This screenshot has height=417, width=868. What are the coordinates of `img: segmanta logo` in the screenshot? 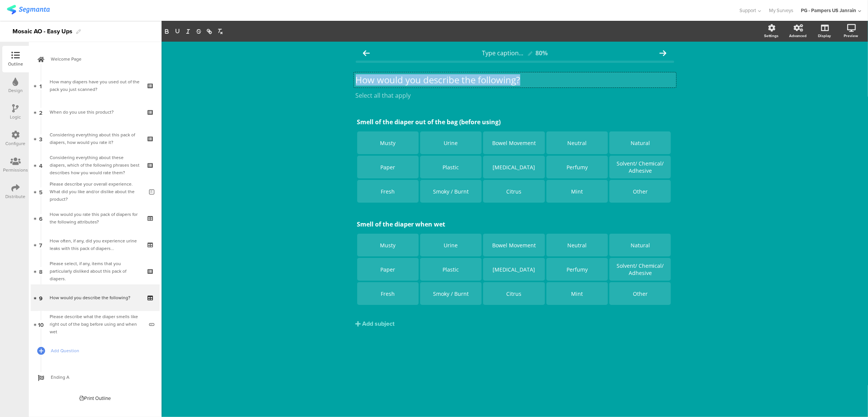 It's located at (28, 9).